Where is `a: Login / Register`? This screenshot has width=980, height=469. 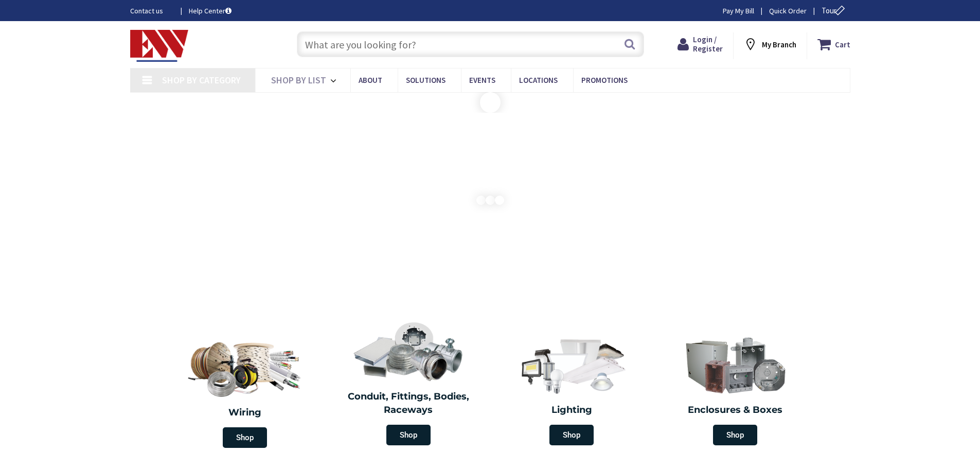
a: Login / Register is located at coordinates (700, 44).